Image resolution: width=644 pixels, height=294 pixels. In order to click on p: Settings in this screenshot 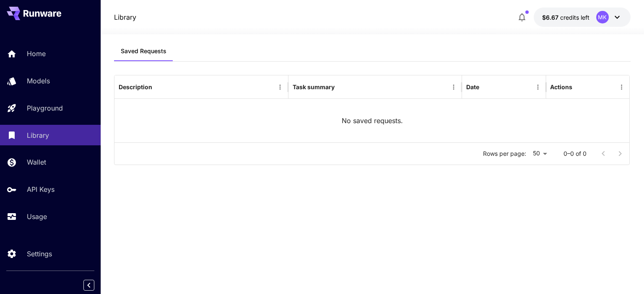, I will do `click(39, 254)`.